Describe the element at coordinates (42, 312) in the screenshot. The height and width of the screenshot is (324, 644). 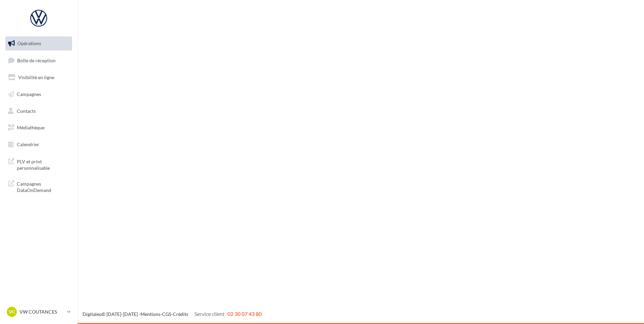
I see `p: VW COUTANCES` at that location.